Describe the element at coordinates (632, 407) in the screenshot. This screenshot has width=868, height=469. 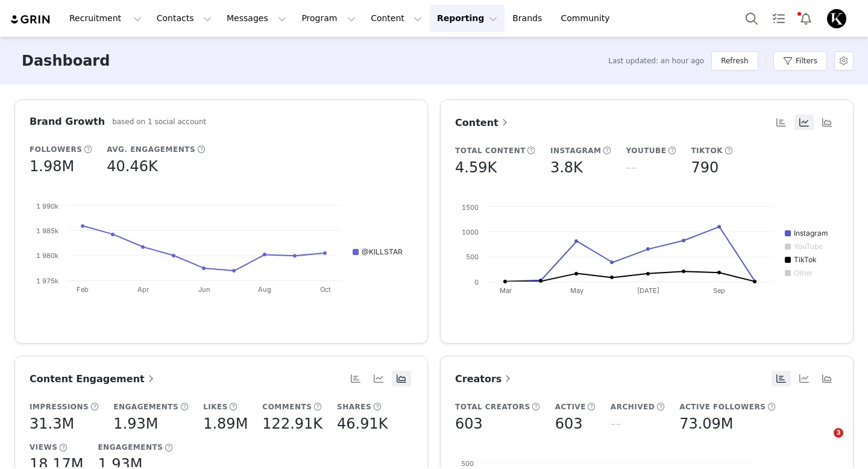
I see `h5: Archived` at that location.